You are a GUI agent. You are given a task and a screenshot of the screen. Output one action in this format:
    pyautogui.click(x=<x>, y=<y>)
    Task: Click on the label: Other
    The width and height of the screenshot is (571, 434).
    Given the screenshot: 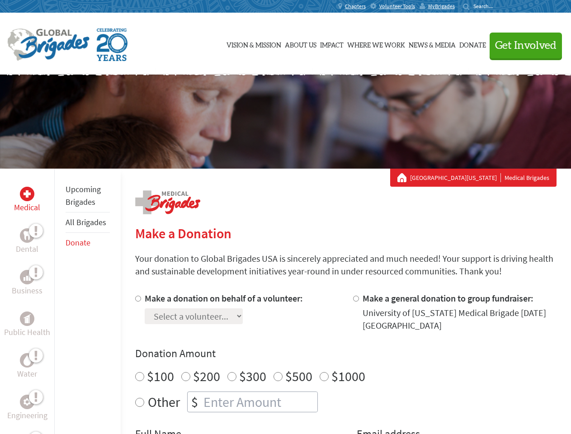 What is the action you would take?
    pyautogui.click(x=164, y=402)
    